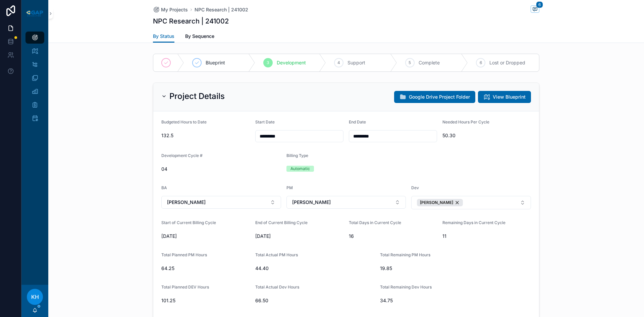  I want to click on span: 132.5, so click(206, 136).